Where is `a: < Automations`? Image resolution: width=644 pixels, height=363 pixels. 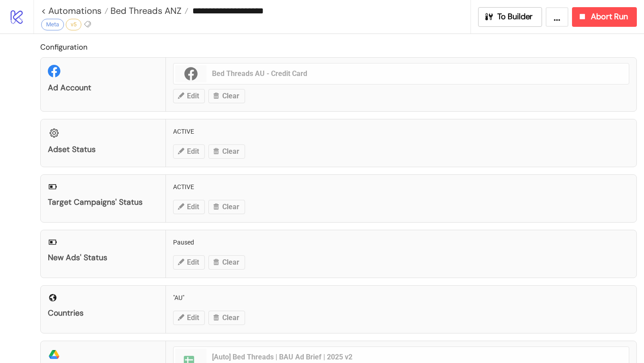
a: < Automations is located at coordinates (75, 11).